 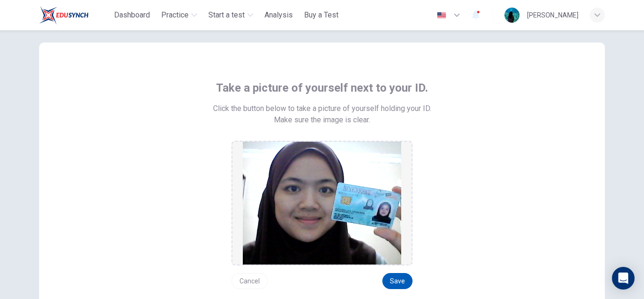 What do you see at coordinates (512, 15) in the screenshot?
I see `img: Profile picture` at bounding box center [512, 15].